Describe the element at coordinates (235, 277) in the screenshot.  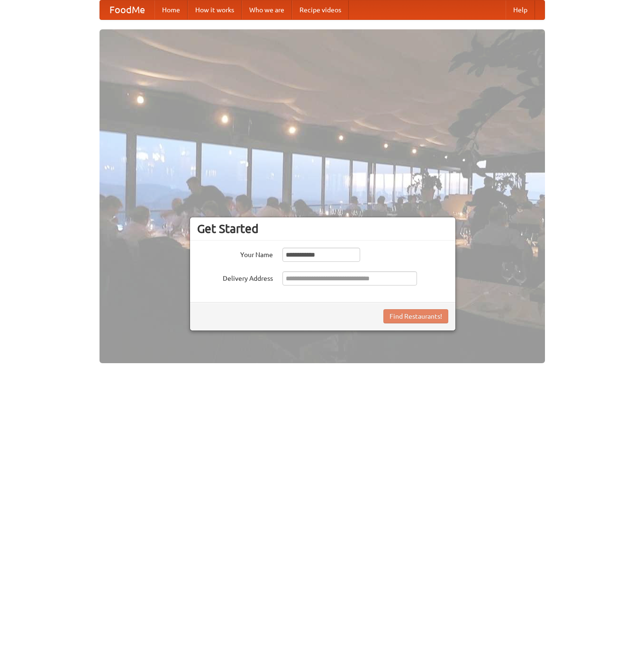
I see `label: Delivery Address` at that location.